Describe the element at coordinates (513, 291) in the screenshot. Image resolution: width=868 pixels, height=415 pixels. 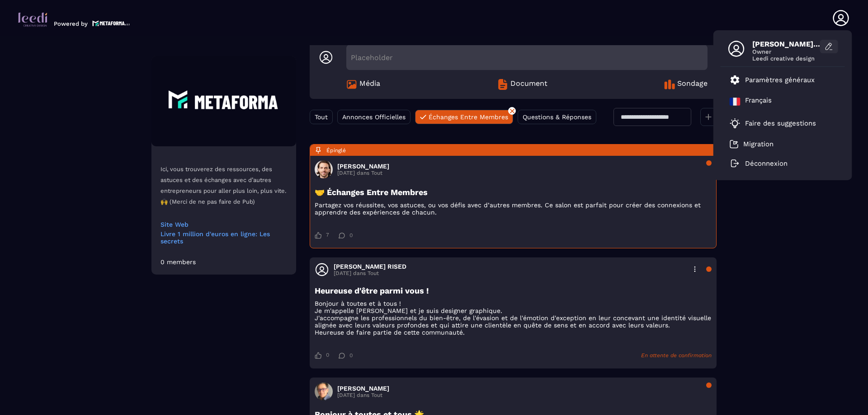
I see `h3: Heureuse d'être parmi vous !` at that location.